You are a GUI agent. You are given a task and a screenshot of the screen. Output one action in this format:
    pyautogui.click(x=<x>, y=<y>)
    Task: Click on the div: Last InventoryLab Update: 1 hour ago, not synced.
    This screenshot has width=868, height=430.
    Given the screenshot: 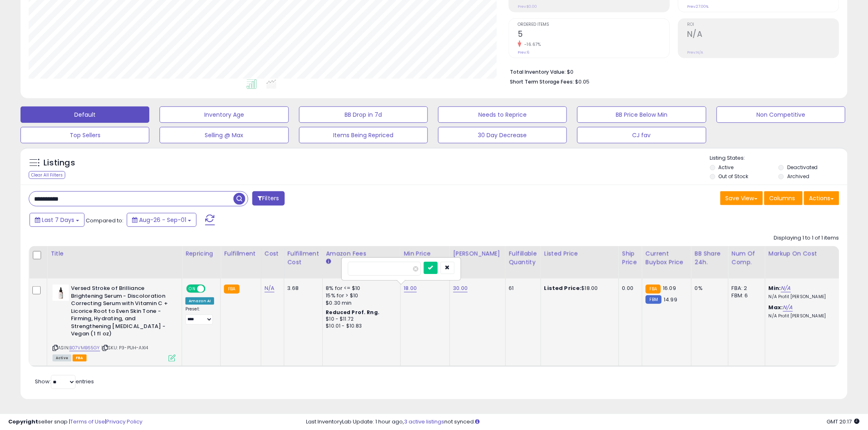 What is the action you would take?
    pyautogui.click(x=583, y=422)
    